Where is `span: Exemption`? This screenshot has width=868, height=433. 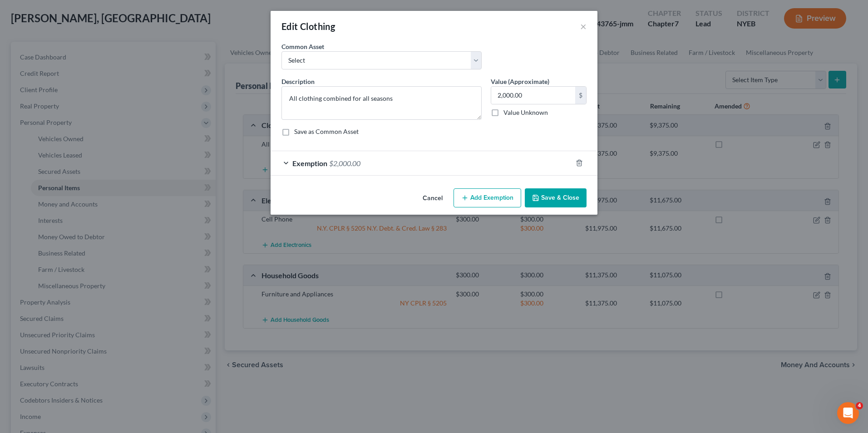
span: Exemption is located at coordinates (309, 163).